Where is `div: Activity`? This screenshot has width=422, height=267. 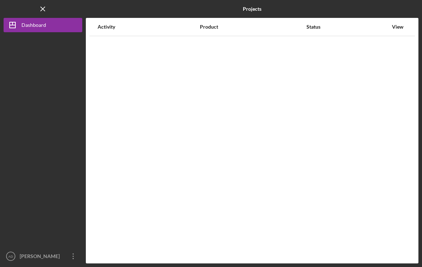
div: Activity is located at coordinates (148, 27).